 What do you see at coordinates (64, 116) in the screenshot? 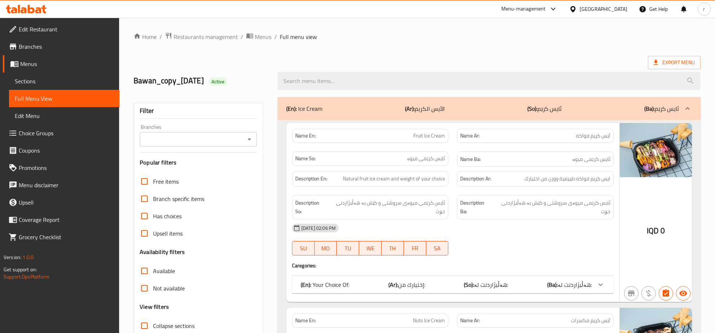
I see `a: Edit Menu` at bounding box center [64, 116].